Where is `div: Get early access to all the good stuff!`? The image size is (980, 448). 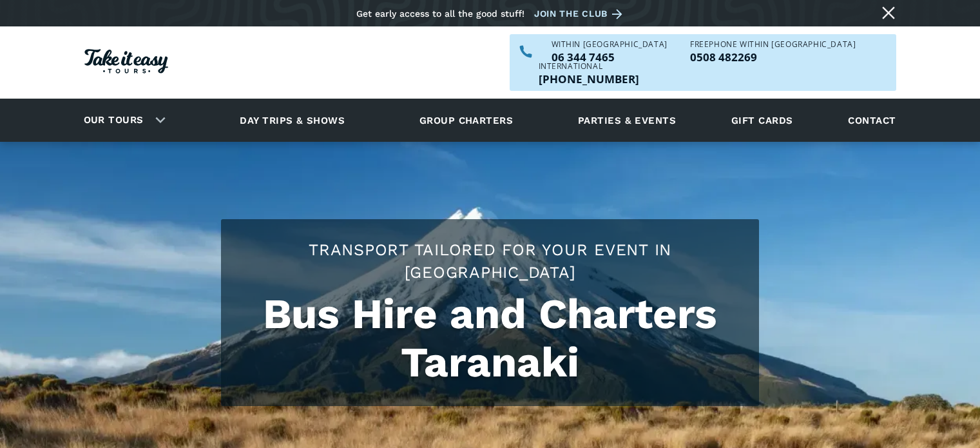 div: Get early access to all the good stuff! is located at coordinates (440, 14).